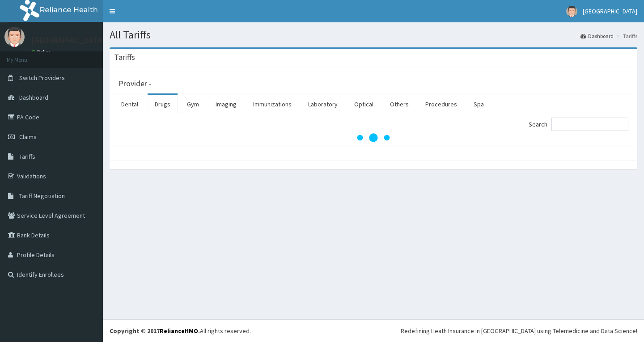 This screenshot has width=644, height=342. I want to click on a: Optical, so click(364, 104).